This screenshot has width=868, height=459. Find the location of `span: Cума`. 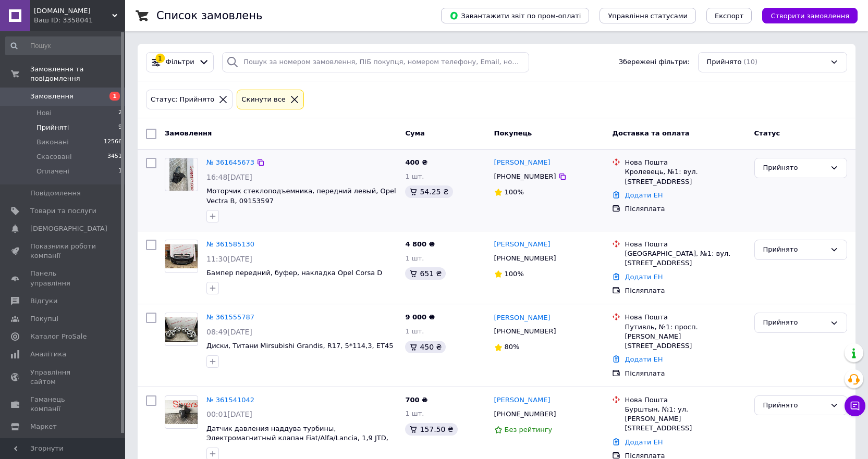

span: Cума is located at coordinates (414, 133).